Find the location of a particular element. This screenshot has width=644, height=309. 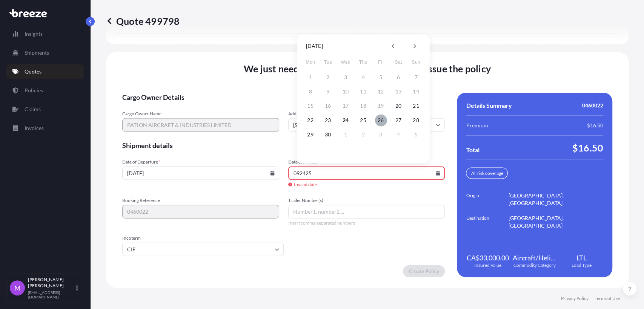

span: Sunday is located at coordinates (417, 62).